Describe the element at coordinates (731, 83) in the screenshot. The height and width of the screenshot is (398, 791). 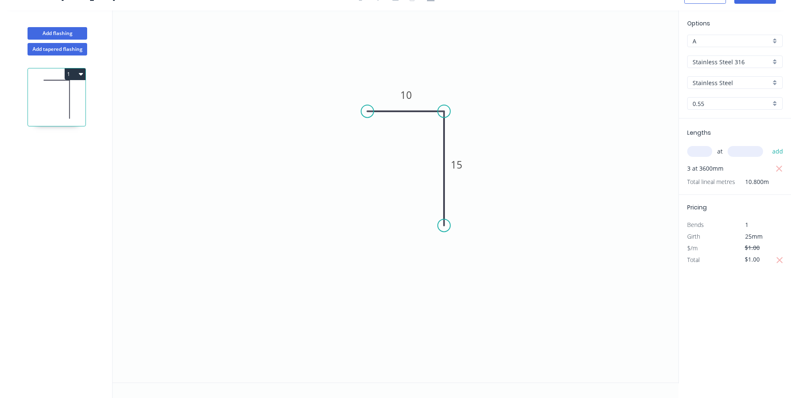
I see `input: Colour` at that location.